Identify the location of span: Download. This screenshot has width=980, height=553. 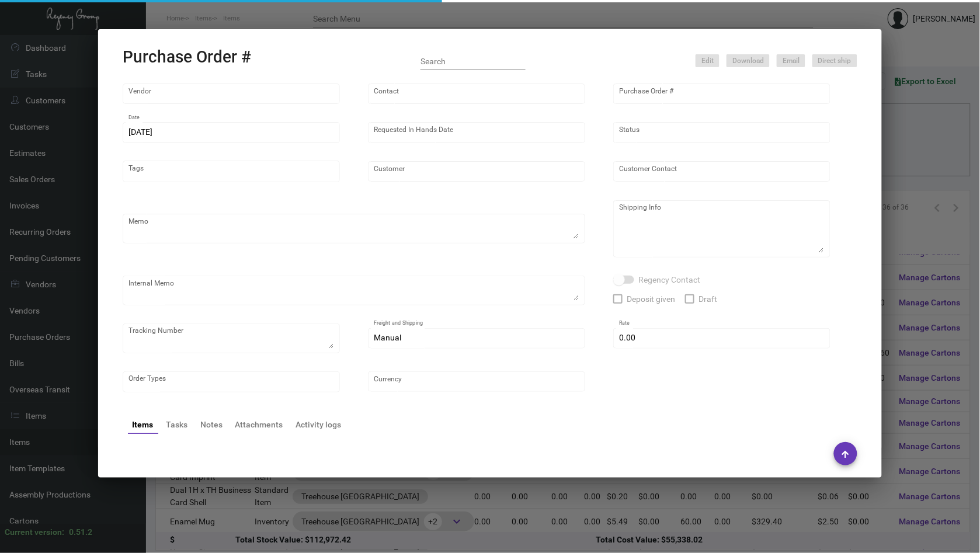
(748, 61).